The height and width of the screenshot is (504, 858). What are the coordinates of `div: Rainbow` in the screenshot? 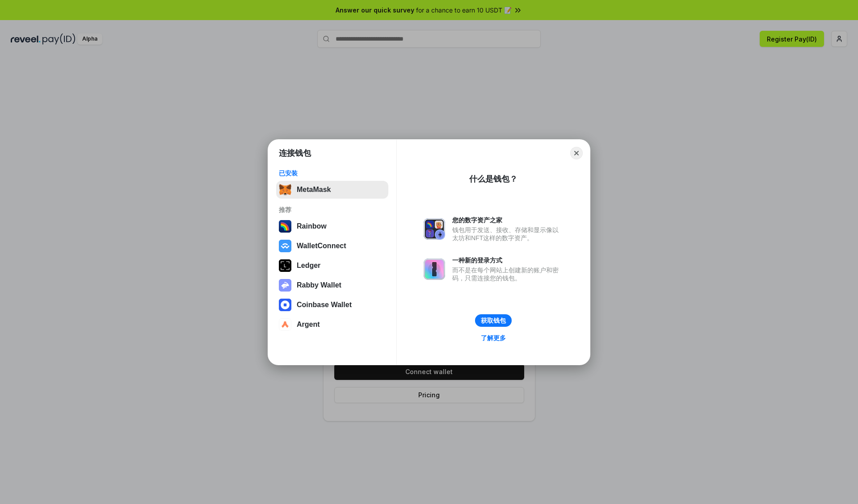 It's located at (312, 226).